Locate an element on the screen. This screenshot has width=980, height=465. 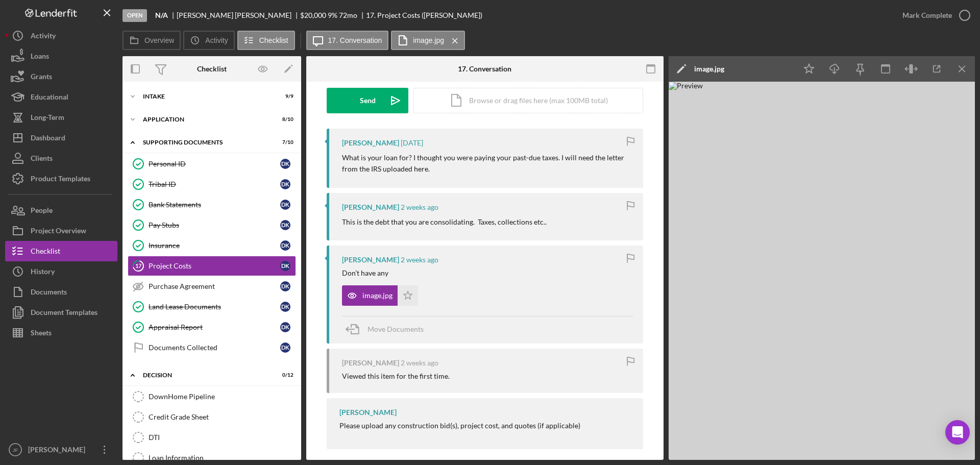
div: Please upload any construction bid(s), project cost, and quotes (if applicable) is located at coordinates (460, 426).